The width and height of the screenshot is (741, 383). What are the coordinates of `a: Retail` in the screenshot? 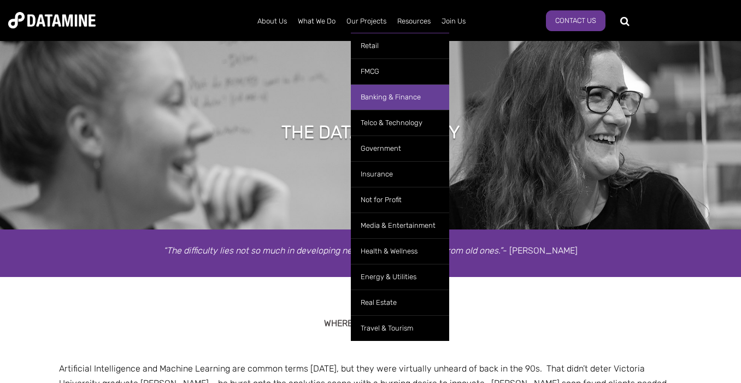 It's located at (400, 45).